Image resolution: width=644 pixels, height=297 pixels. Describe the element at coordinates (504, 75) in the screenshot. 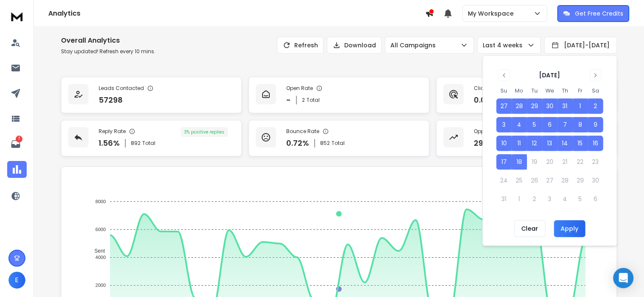

I see `button: Go to previous month` at that location.